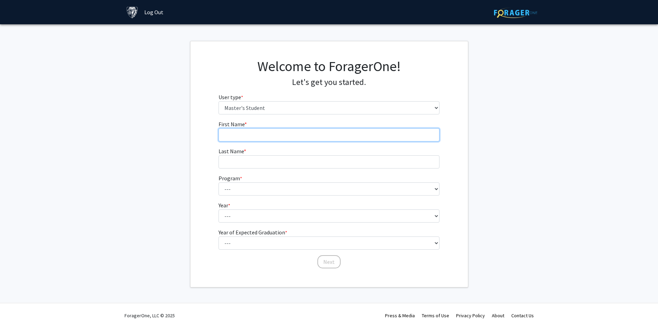 The image size is (658, 319). Describe the element at coordinates (470, 316) in the screenshot. I see `a: Privacy Policy` at that location.